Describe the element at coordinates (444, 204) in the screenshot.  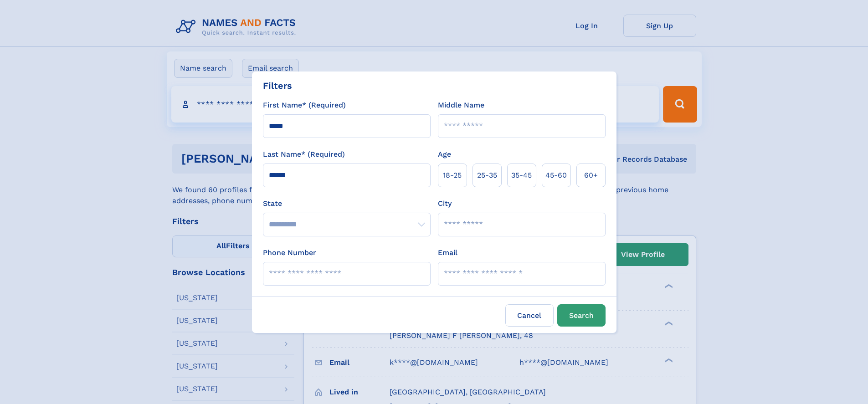
I see `label: City` at that location.